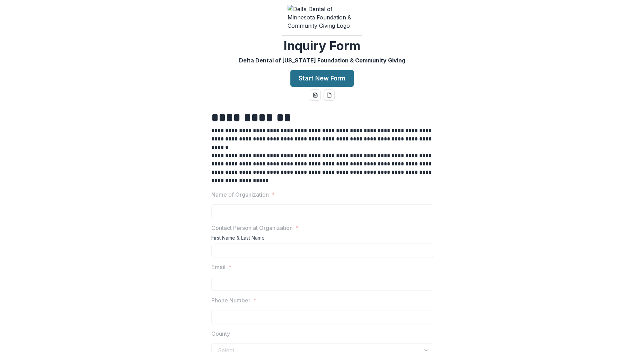 The width and height of the screenshot is (644, 352). I want to click on div: First Name & Last Name, so click(322, 239).